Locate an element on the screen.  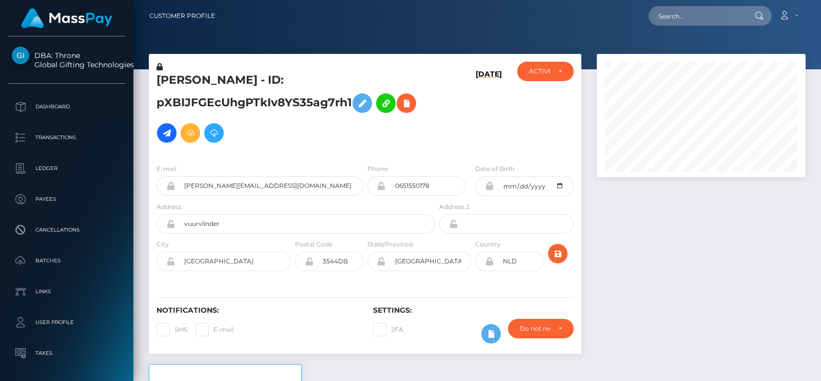
p: Taxes is located at coordinates (67, 353).